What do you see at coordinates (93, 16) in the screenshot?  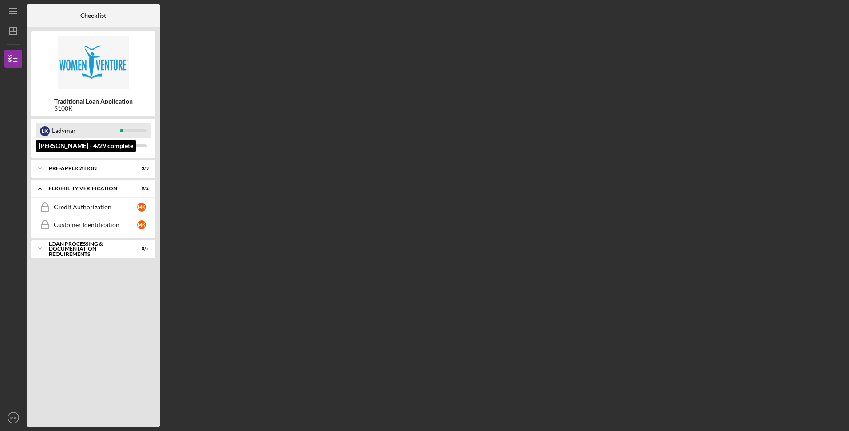 I see `b: Checklist` at bounding box center [93, 16].